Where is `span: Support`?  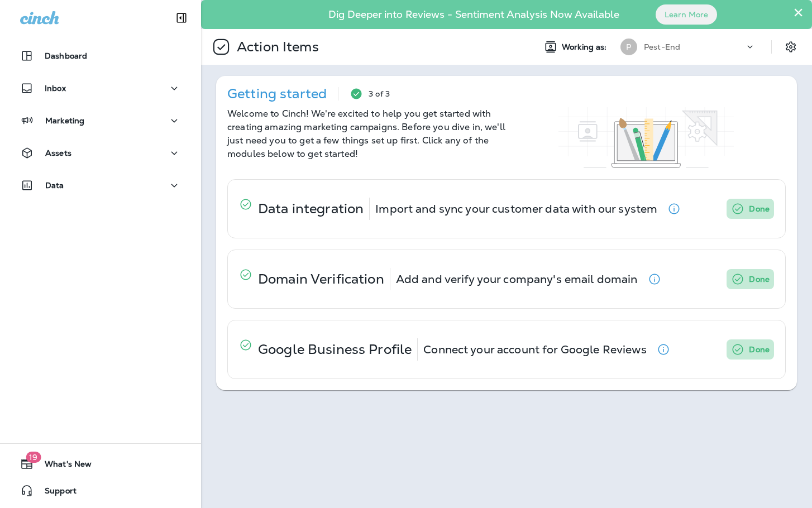
span: Support is located at coordinates (55, 493).